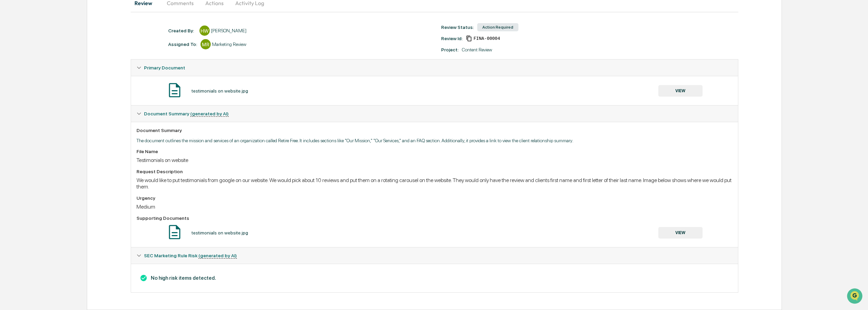 Image resolution: width=868 pixels, height=310 pixels. Describe the element at coordinates (434, 207) in the screenshot. I see `div: Medium` at that location.